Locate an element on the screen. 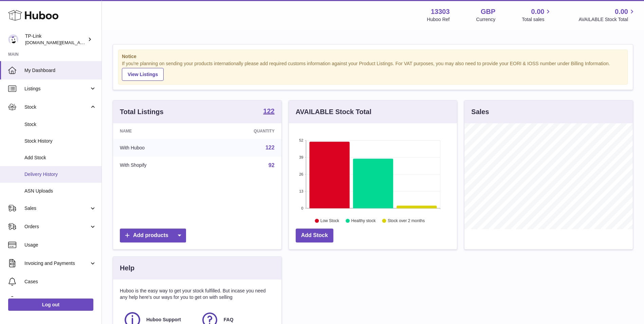 This screenshot has width=644, height=324. text: 52 is located at coordinates (301, 141).